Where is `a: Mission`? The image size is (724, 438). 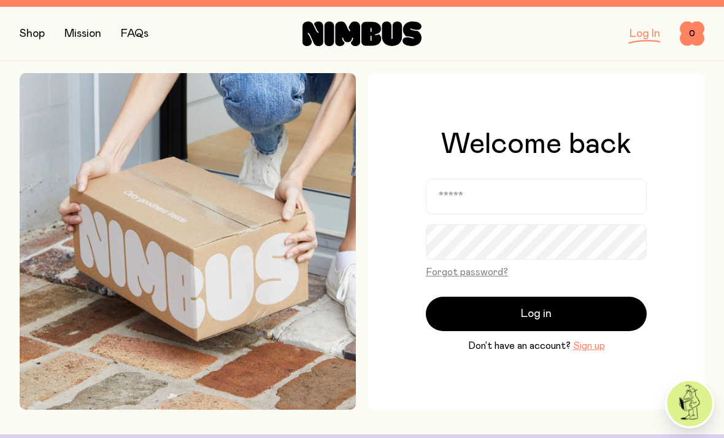
a: Mission is located at coordinates (83, 34).